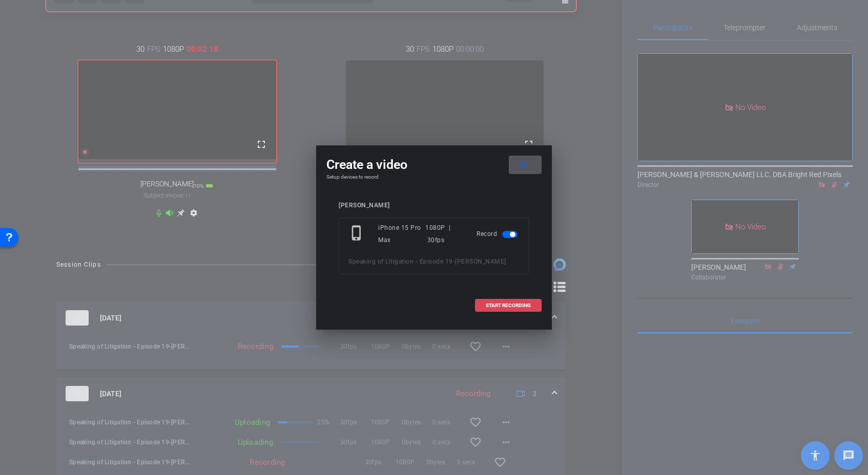  Describe the element at coordinates (357, 234) in the screenshot. I see `mat-icon: phone_iphone` at that location.